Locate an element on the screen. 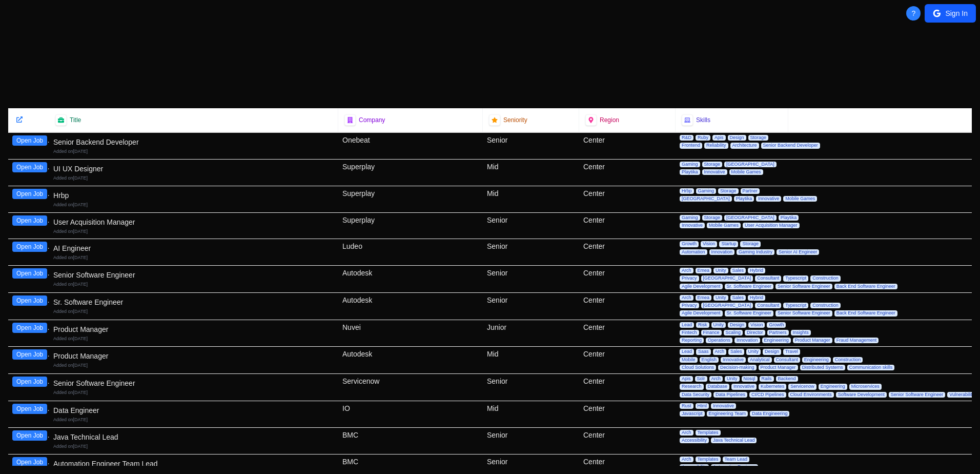  span: Cloud Environments is located at coordinates (811, 394).